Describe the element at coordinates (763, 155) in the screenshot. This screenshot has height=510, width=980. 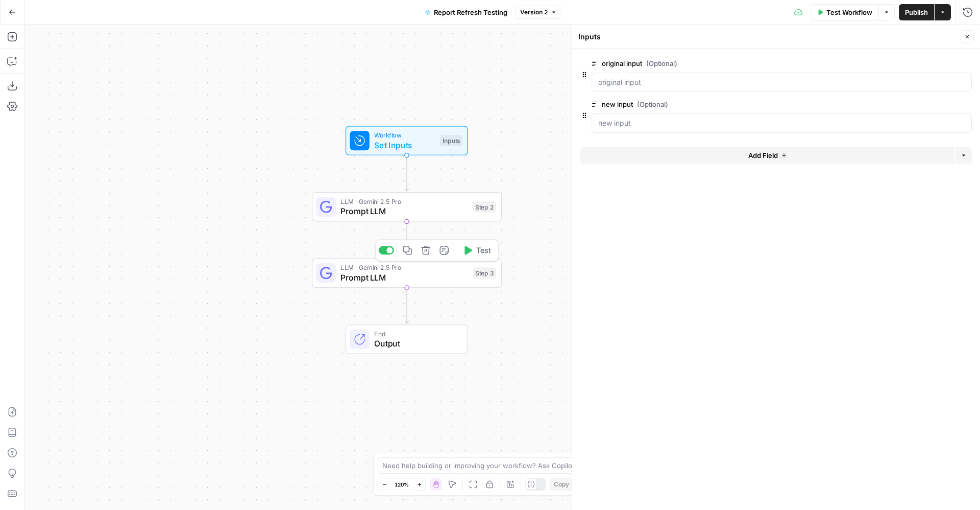
I see `span: Add Field` at that location.